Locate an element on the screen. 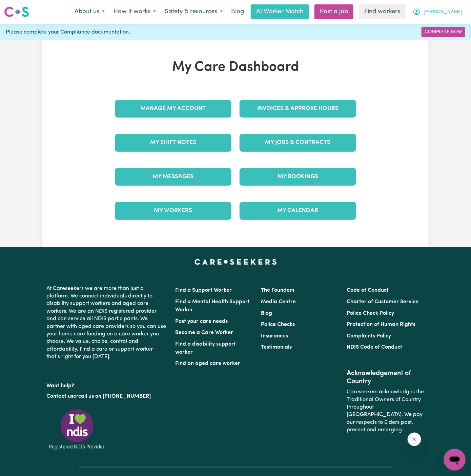  a: Code of Conduct is located at coordinates (368, 290).